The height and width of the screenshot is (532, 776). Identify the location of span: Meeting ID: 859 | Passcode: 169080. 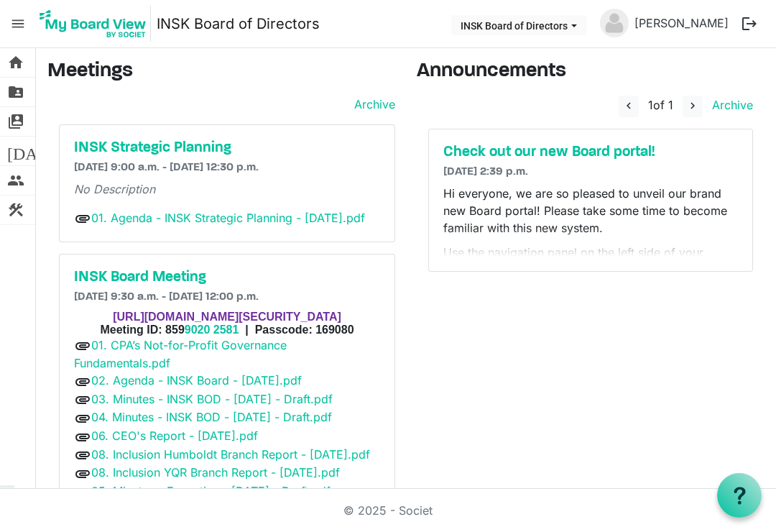
(226, 329).